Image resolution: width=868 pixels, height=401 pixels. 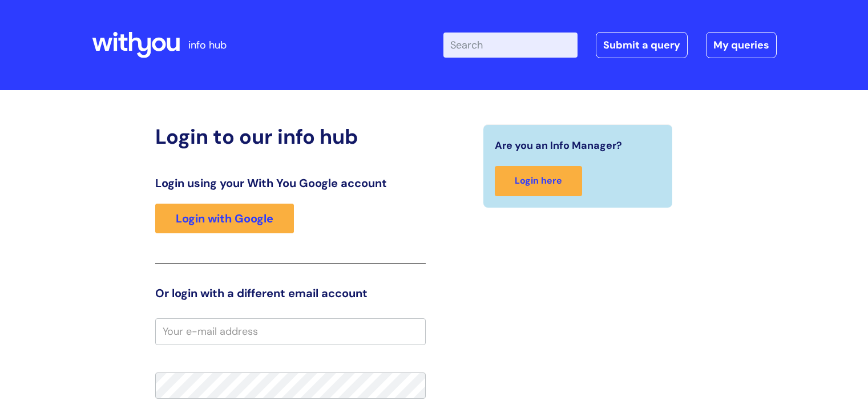 What do you see at coordinates (208, 45) in the screenshot?
I see `p: info hub` at bounding box center [208, 45].